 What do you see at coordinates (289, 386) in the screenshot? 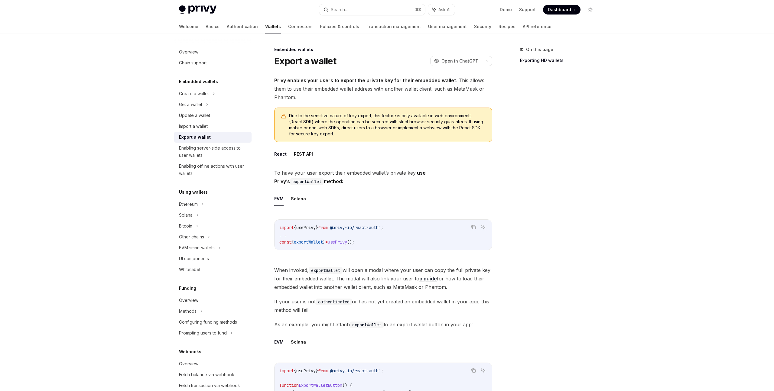
I see `span: function` at bounding box center [289, 386].